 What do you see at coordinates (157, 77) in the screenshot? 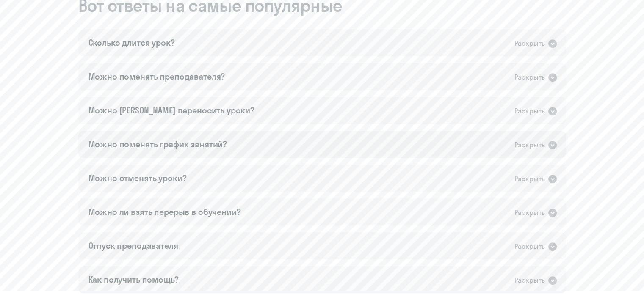
I see `div: Можно поменять преподавателя?` at bounding box center [157, 77].